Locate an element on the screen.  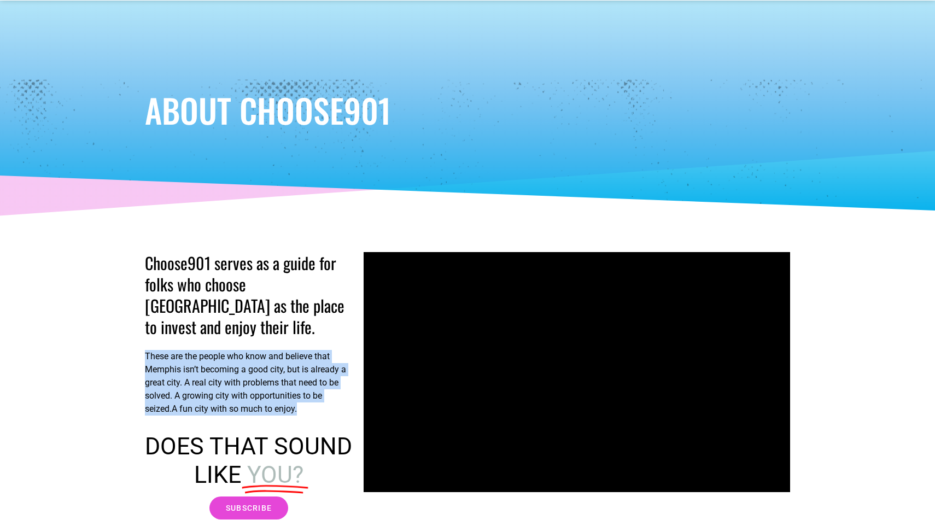
span: Subscribe is located at coordinates (249, 508).